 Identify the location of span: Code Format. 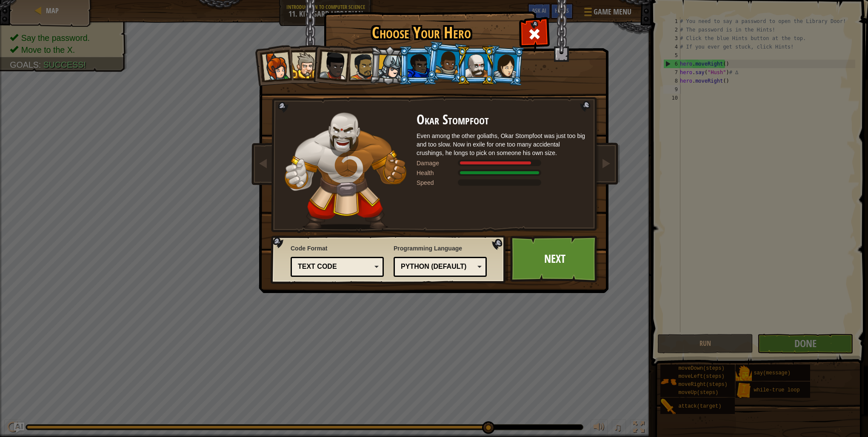
(337, 248).